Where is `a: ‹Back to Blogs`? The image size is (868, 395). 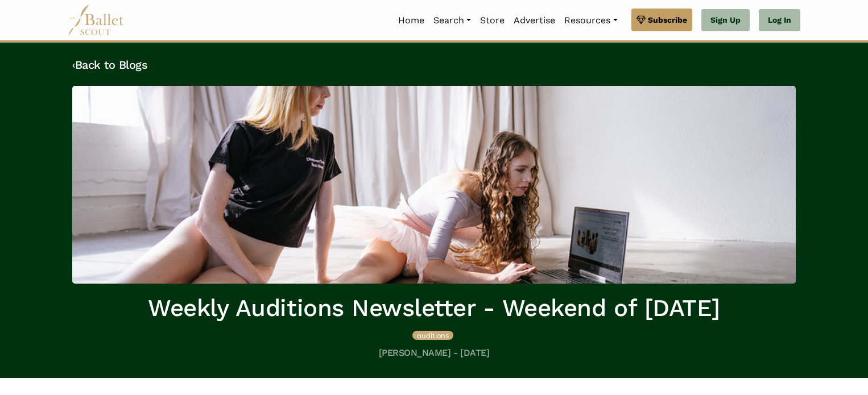
a: ‹Back to Blogs is located at coordinates (110, 65).